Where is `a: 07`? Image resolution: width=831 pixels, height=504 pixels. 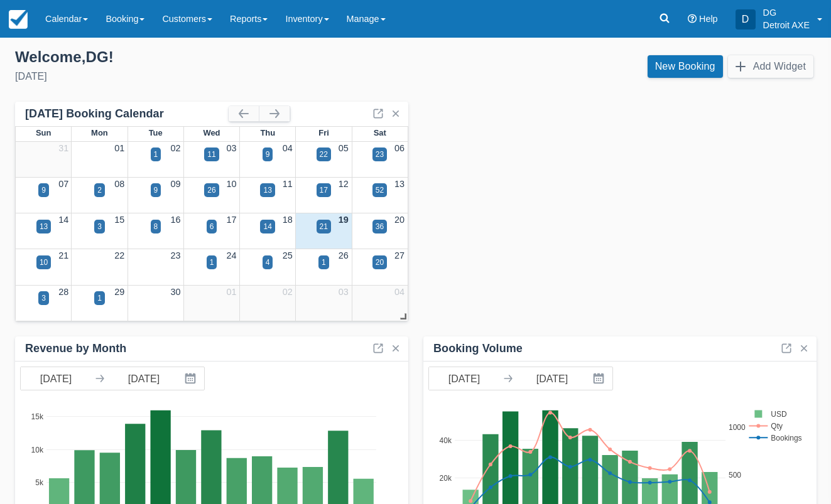
a: 07 is located at coordinates (63, 184).